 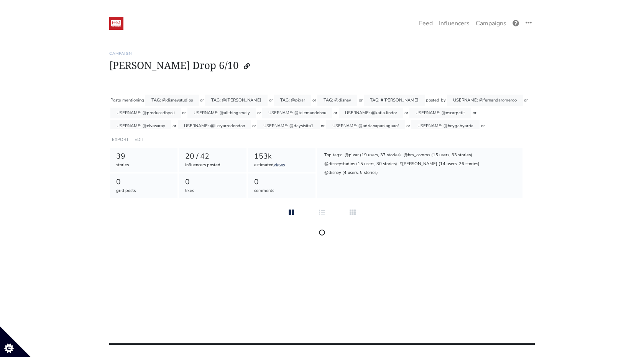 What do you see at coordinates (213, 156) in the screenshot?
I see `div: 20 / 42` at bounding box center [213, 156].